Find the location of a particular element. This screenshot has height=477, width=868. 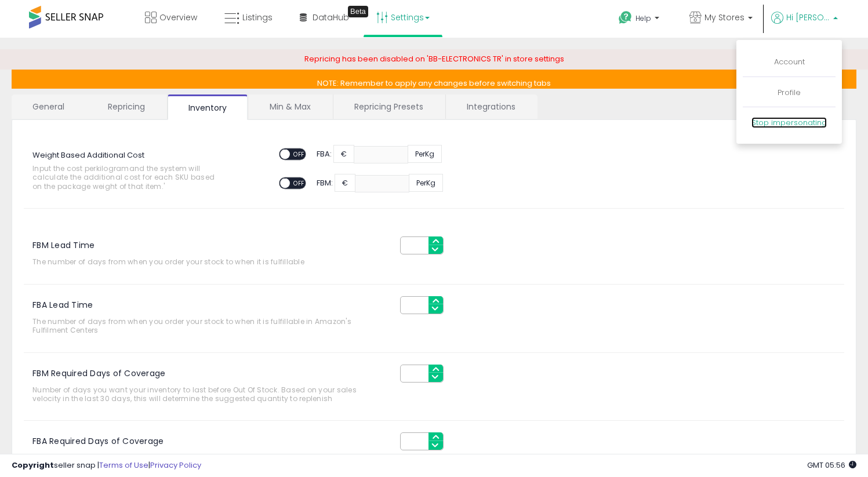

label: FBA Required Days of Coverage is located at coordinates (93, 438).